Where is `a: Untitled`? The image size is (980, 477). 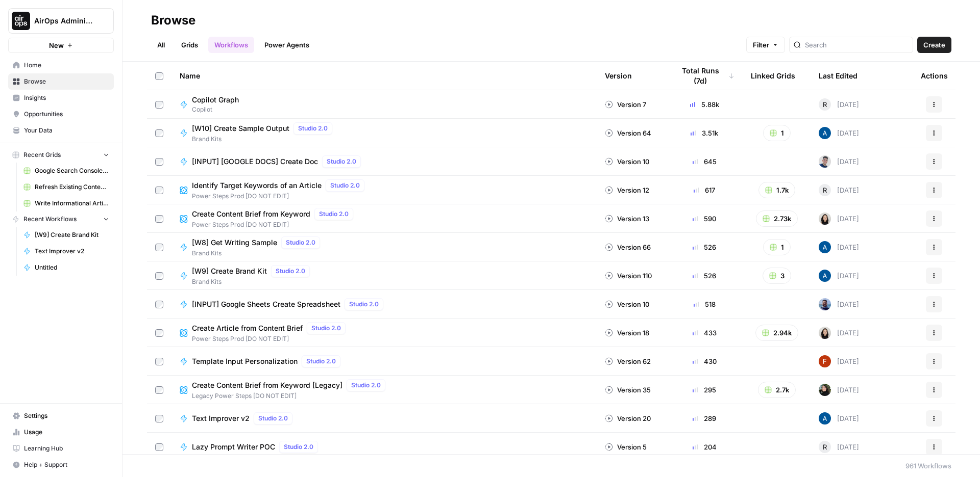
a: Untitled is located at coordinates (66, 268).